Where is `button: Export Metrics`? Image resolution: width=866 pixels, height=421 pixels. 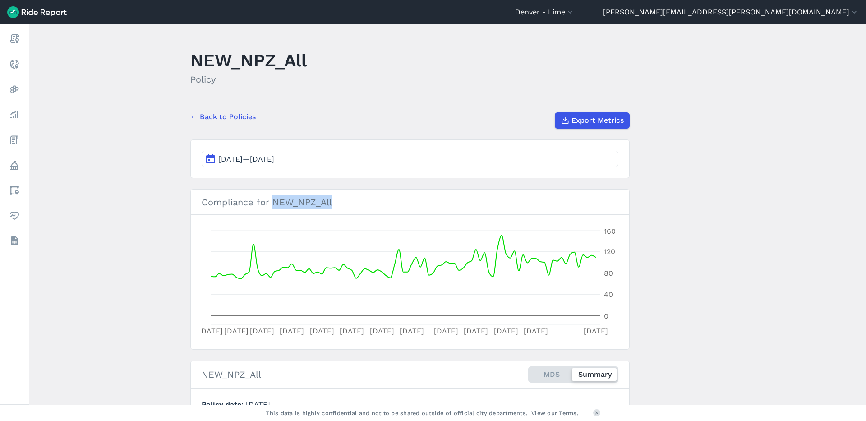
button: Export Metrics is located at coordinates (592, 120).